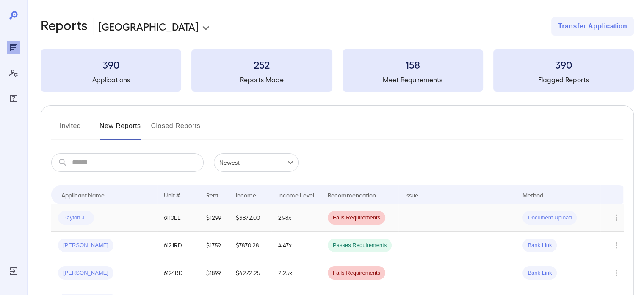 The image size is (644, 295). Describe the element at coordinates (262, 65) in the screenshot. I see `h3: 252` at that location.